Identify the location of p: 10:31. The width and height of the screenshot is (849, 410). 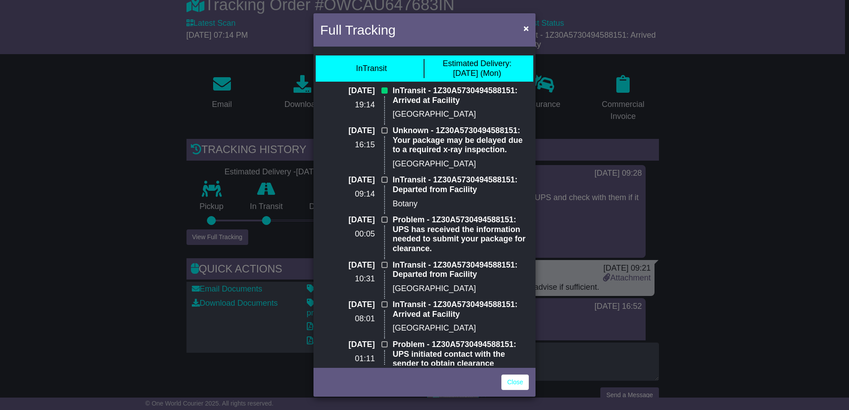
(347, 279).